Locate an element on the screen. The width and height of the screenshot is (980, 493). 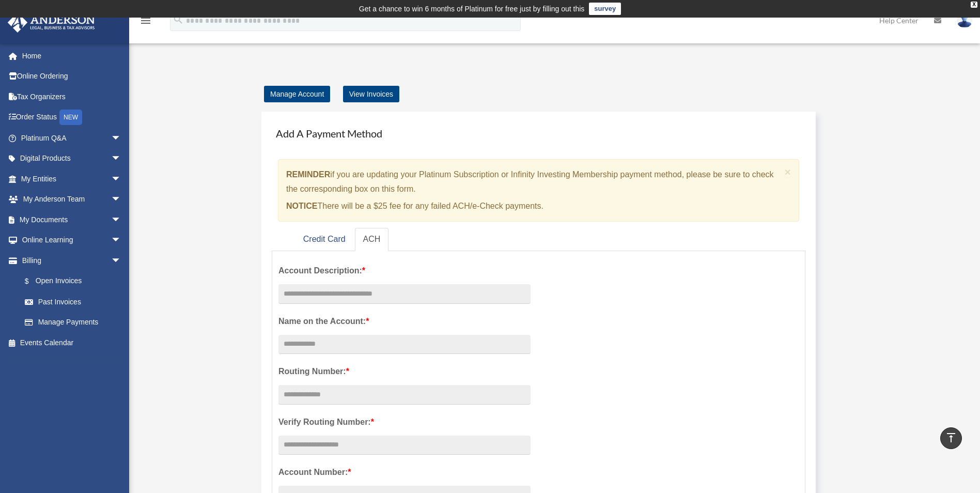
a: ACH is located at coordinates (372, 240).